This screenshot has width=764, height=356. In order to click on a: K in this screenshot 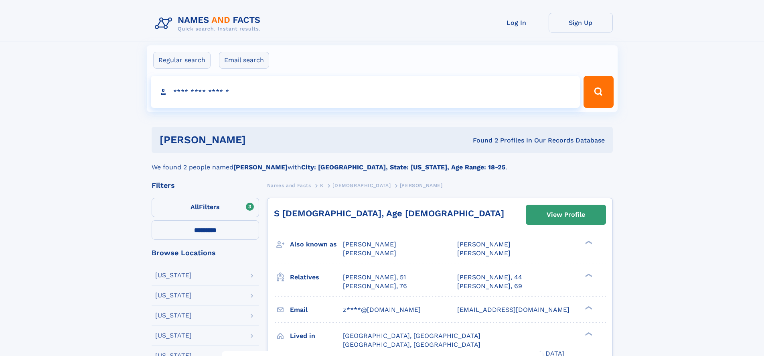, I will do `click(322, 185)`.